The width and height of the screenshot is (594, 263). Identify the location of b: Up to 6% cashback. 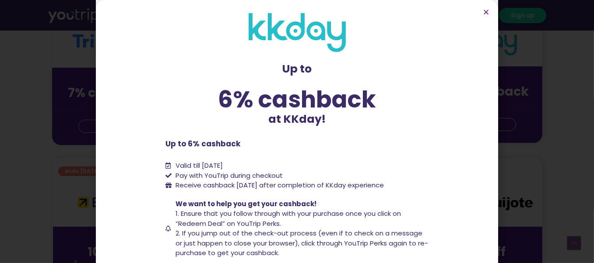
(203, 144).